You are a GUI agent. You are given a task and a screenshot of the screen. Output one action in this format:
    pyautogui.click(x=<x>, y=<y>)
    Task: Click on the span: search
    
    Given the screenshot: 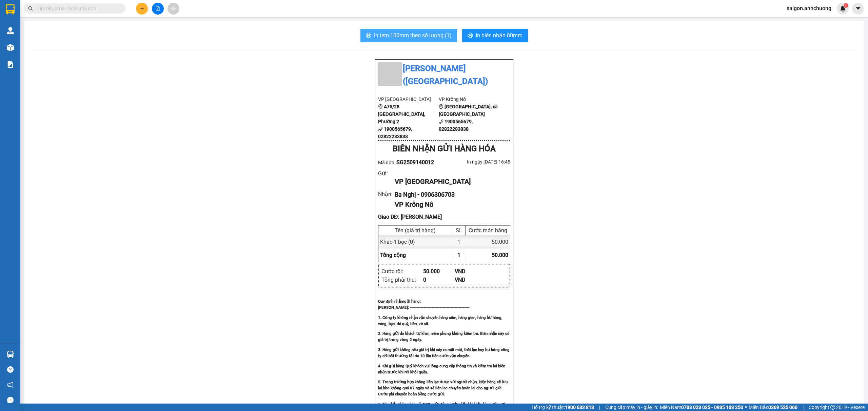 What is the action you would take?
    pyautogui.click(x=30, y=9)
    